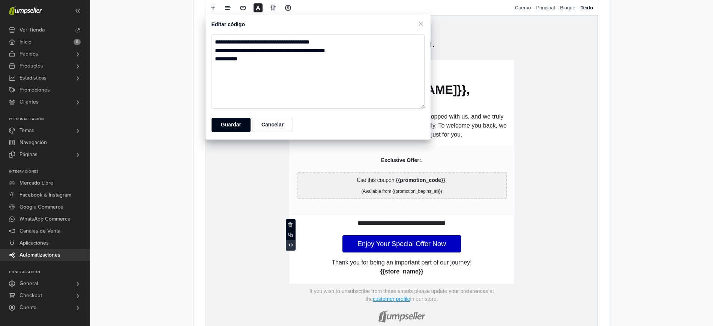 The height and width of the screenshot is (326, 713). What do you see at coordinates (34, 243) in the screenshot?
I see `span: Aplicaciones` at bounding box center [34, 243].